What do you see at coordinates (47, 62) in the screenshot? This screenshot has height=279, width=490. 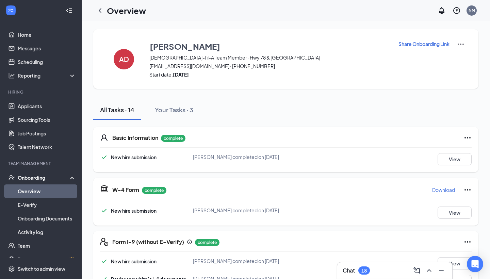 I see `a: Scheduling` at bounding box center [47, 62].